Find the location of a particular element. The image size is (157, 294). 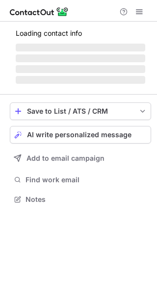

span: Add to email campaign is located at coordinates (65, 158).